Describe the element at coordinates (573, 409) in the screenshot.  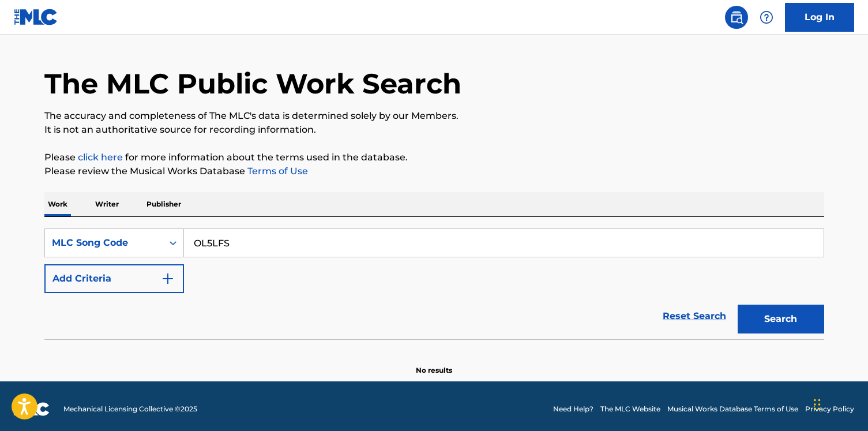
I see `a: Need Help?` at that location.